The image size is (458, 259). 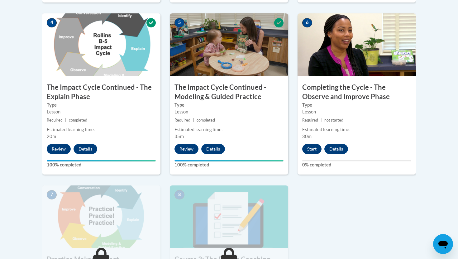 What do you see at coordinates (51, 136) in the screenshot?
I see `span: 20m` at bounding box center [51, 136].